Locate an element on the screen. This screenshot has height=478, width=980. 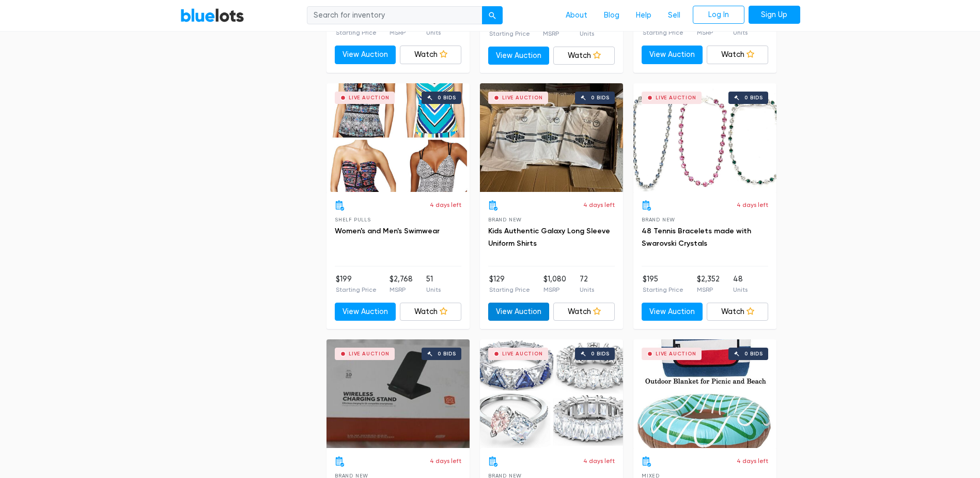
a: About is located at coordinates (576, 16).